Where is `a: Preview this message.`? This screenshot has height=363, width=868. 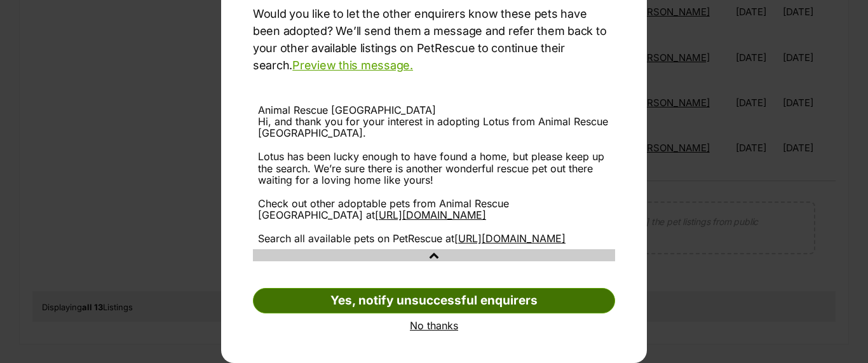
a: Preview this message. is located at coordinates (352, 65).